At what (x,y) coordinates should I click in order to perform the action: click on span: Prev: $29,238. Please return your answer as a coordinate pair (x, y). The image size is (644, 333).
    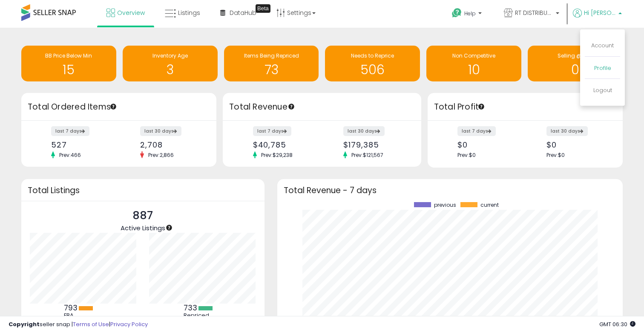
    Looking at the image, I should click on (277, 155).